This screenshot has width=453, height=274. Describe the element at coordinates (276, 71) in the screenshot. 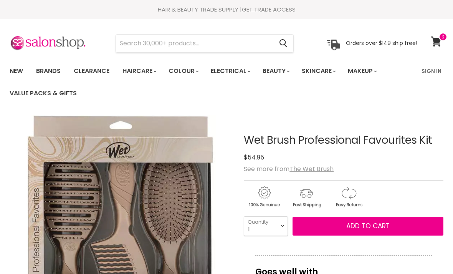

I see `a: Beauty` at that location.